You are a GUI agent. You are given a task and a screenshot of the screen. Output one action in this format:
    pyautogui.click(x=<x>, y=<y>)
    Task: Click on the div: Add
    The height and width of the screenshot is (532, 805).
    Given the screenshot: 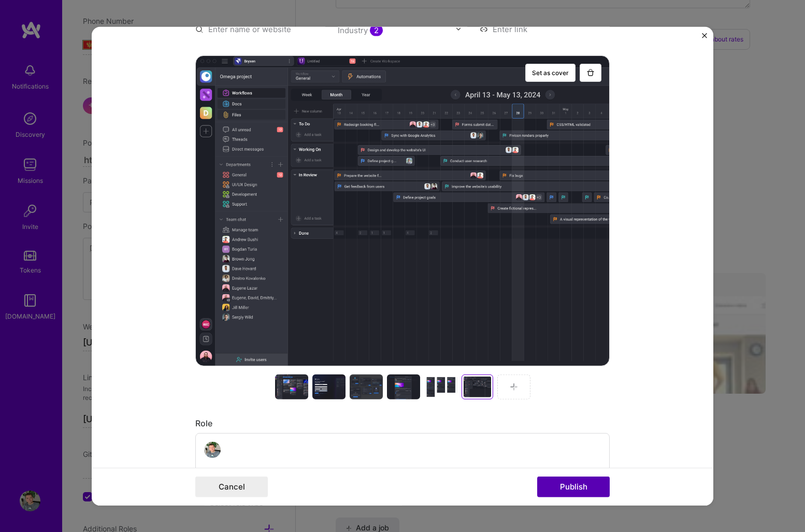 What is the action you would take?
    pyautogui.click(x=402, y=210)
    